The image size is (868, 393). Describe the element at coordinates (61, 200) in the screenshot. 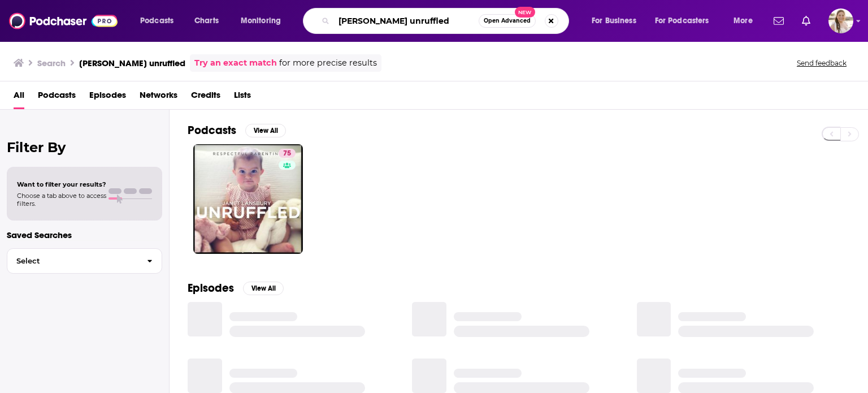

I see `span: Choose a tab above to access filters.` at that location.